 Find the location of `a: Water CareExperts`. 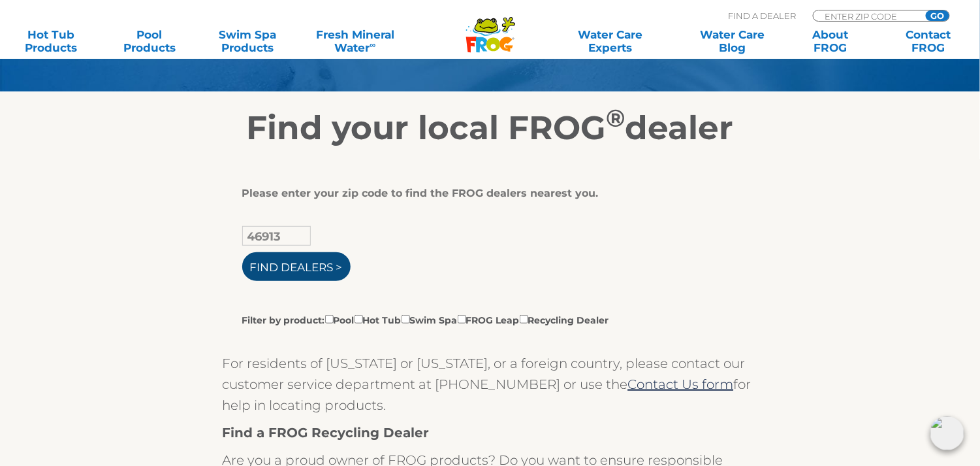

a: Water CareExperts is located at coordinates (611, 41).